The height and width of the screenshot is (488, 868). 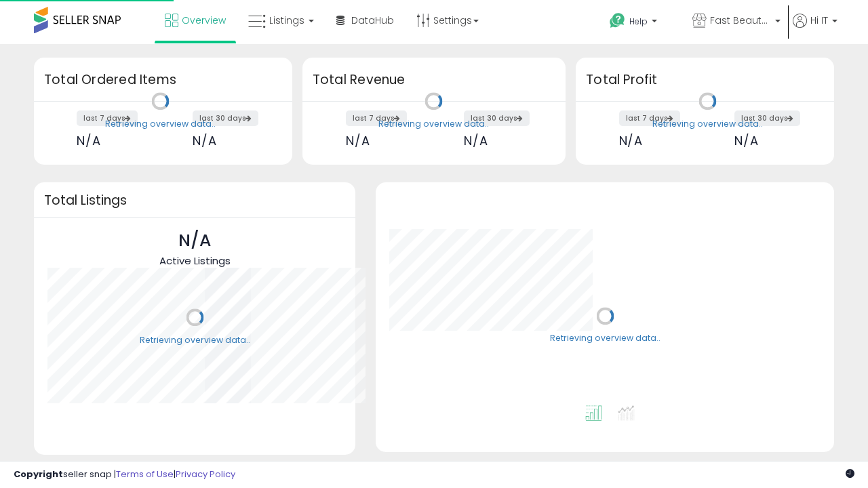 What do you see at coordinates (124, 474) in the screenshot?
I see `div: seller snap | |` at bounding box center [124, 474].